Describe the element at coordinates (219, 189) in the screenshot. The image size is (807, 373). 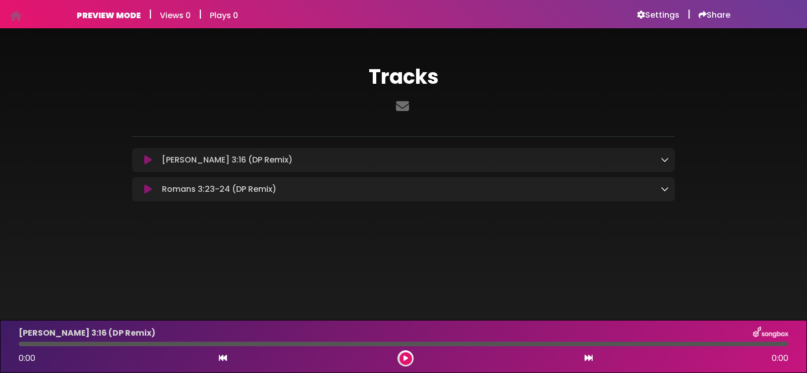
I see `p: Romans 3:23-24 (DP Remix)` at that location.